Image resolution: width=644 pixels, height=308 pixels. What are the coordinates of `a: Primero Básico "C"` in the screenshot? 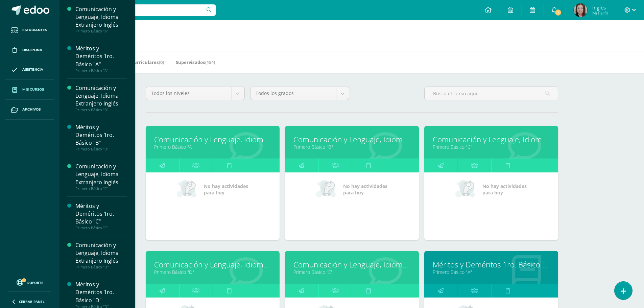 It's located at (491, 147).